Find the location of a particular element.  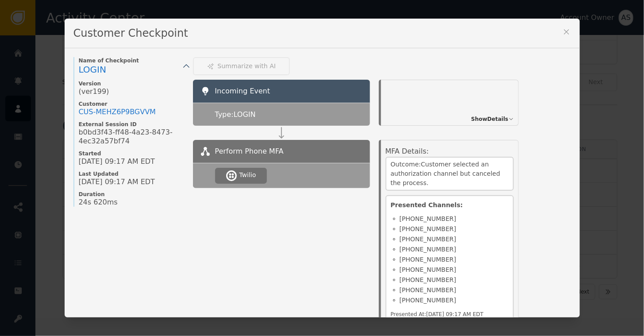

span: 24s 620ms is located at coordinates (99, 202).